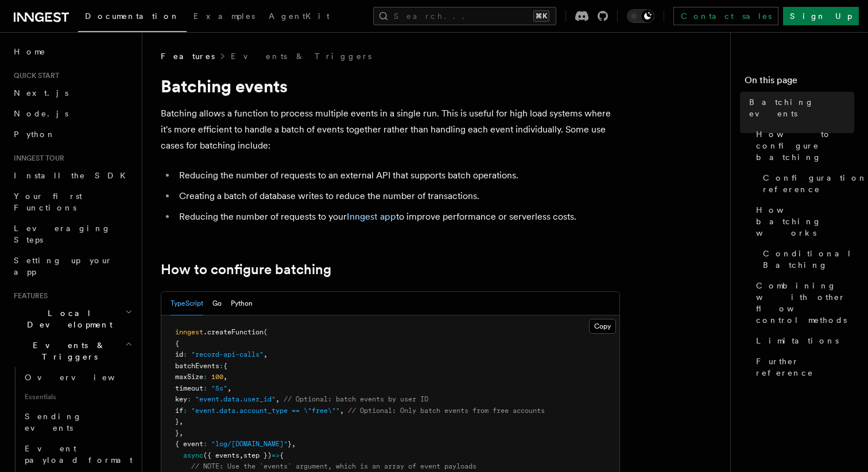 The height and width of the screenshot is (472, 868). Describe the element at coordinates (299, 16) in the screenshot. I see `span: AgentKit` at that location.